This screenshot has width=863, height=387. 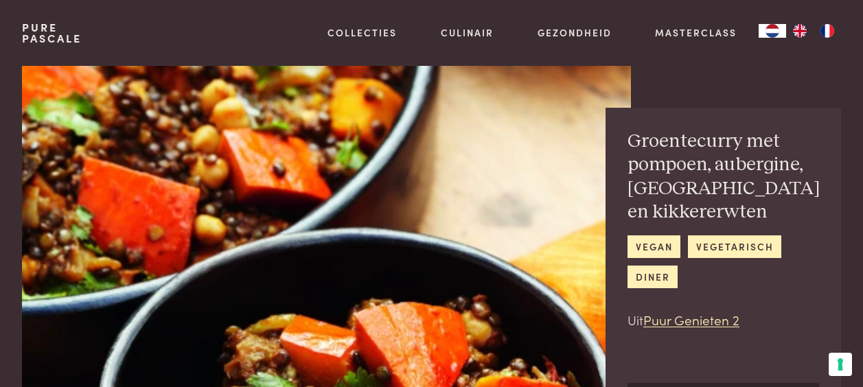 What do you see at coordinates (695, 32) in the screenshot?
I see `a: Masterclass` at bounding box center [695, 32].